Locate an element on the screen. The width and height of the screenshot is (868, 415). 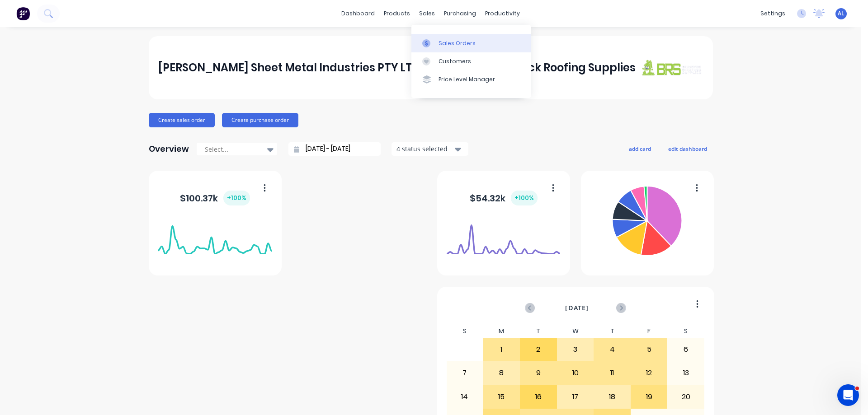
button: 4 status selected is located at coordinates (430, 149).